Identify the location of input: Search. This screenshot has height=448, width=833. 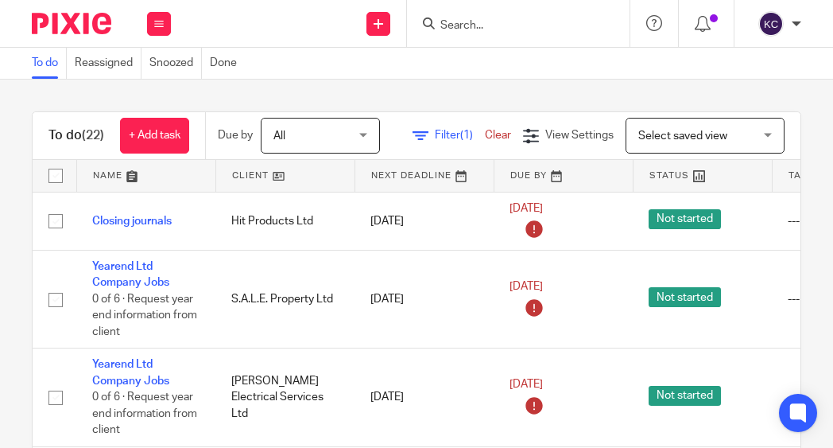
(511, 26).